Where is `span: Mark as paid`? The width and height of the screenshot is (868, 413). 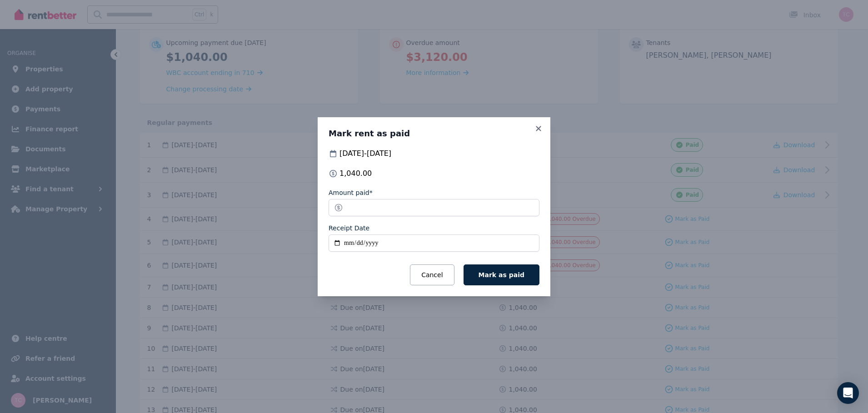
span: Mark as paid is located at coordinates (501, 275).